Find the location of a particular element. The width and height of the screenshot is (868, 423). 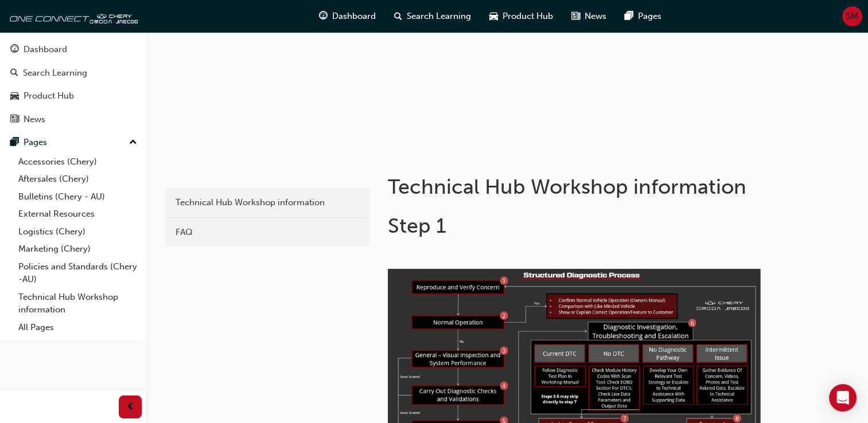

div: FAQ is located at coordinates (267, 233).